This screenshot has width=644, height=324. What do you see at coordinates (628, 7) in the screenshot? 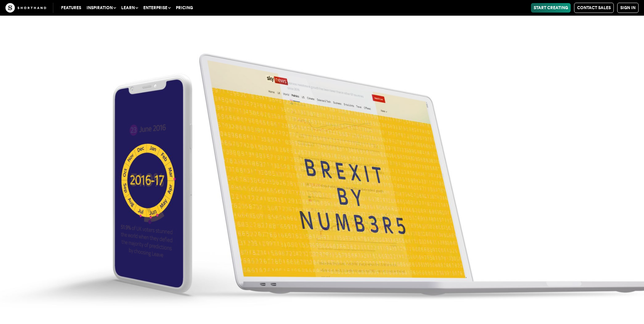
I see `a: Sign in` at bounding box center [628, 7].